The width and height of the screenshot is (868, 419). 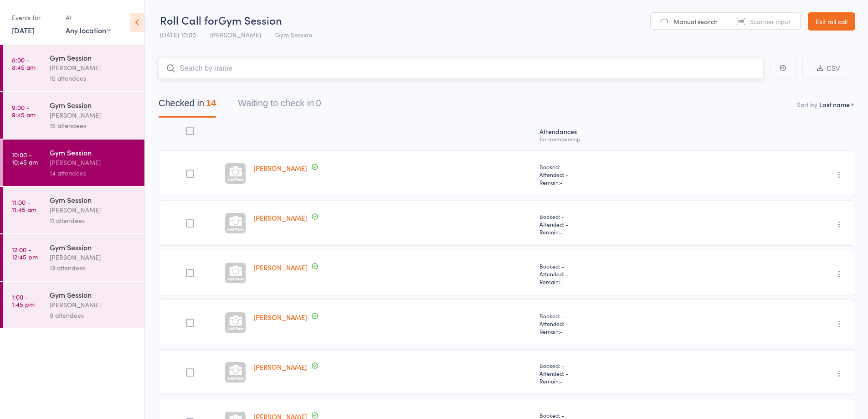 I want to click on time: 9:00 - 9:45 am, so click(x=23, y=111).